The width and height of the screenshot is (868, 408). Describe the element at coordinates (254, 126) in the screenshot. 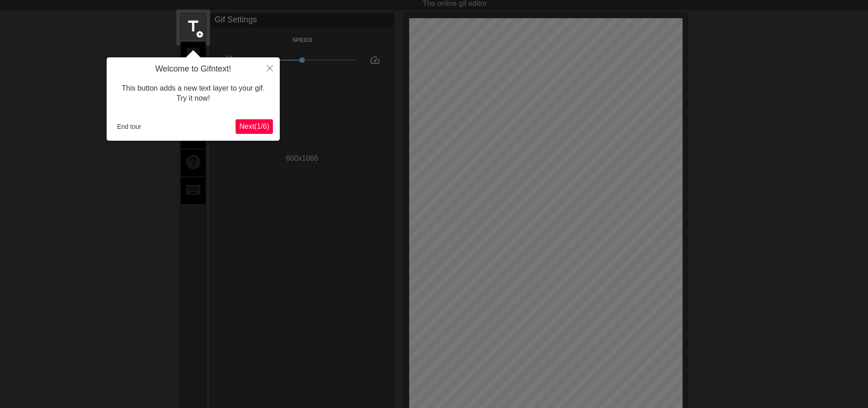

I see `span: Next ( 1 / 6 )` at that location.